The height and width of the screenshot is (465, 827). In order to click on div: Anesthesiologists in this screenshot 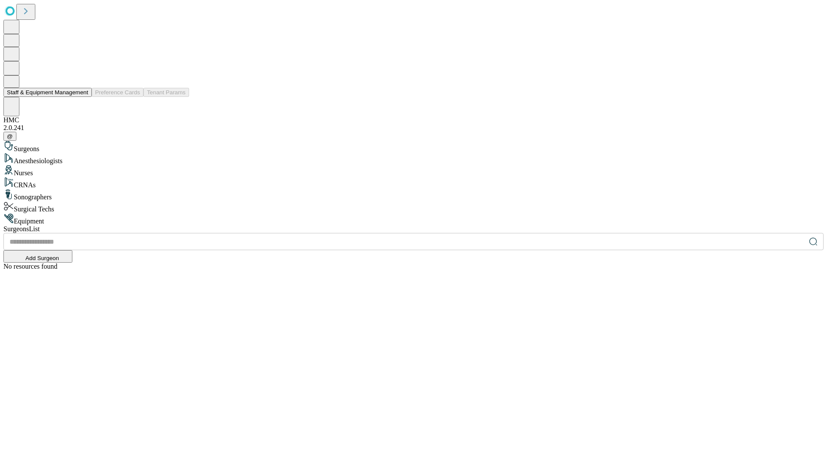, I will do `click(413, 159)`.